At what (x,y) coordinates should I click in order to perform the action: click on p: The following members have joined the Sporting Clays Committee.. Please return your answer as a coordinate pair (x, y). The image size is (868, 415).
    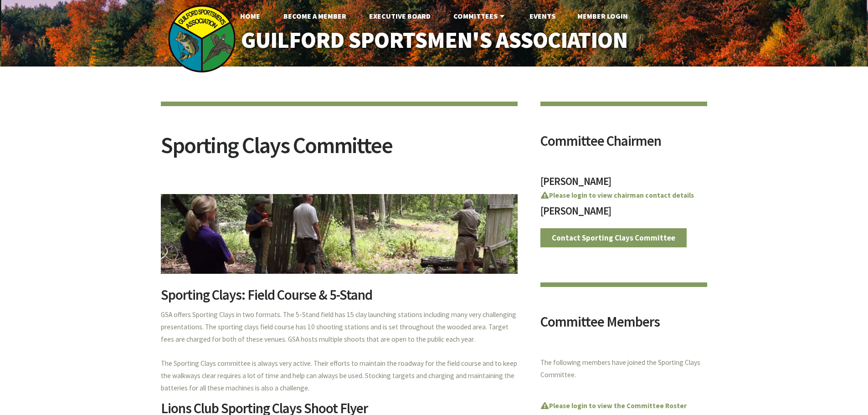
    Looking at the image, I should click on (625, 369).